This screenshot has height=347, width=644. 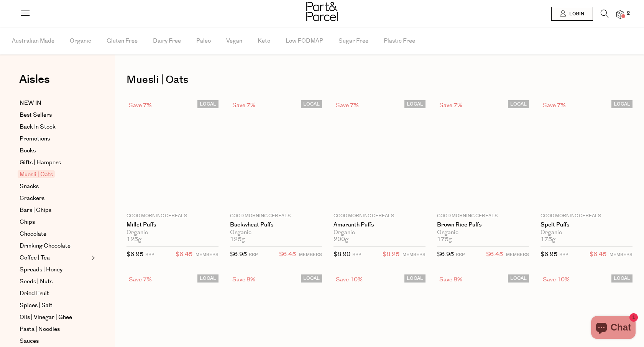 I want to click on a: NEW IN, so click(x=54, y=103).